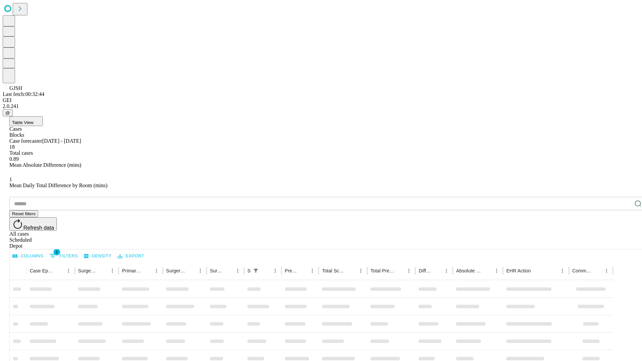 This screenshot has height=361, width=642. I want to click on span: GJSH, so click(16, 88).